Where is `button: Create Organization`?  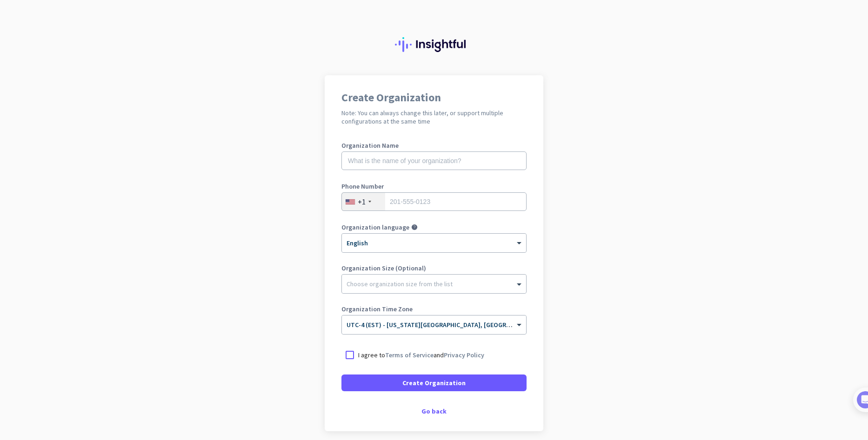 button: Create Organization is located at coordinates (434, 383).